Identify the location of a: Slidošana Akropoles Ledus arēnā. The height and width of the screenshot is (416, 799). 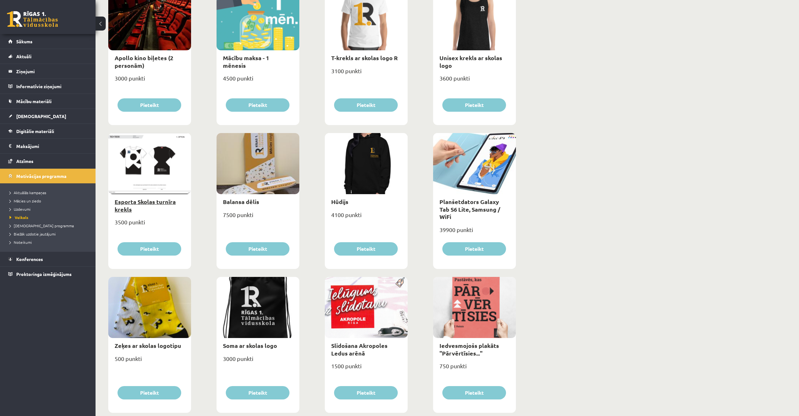
(359, 349).